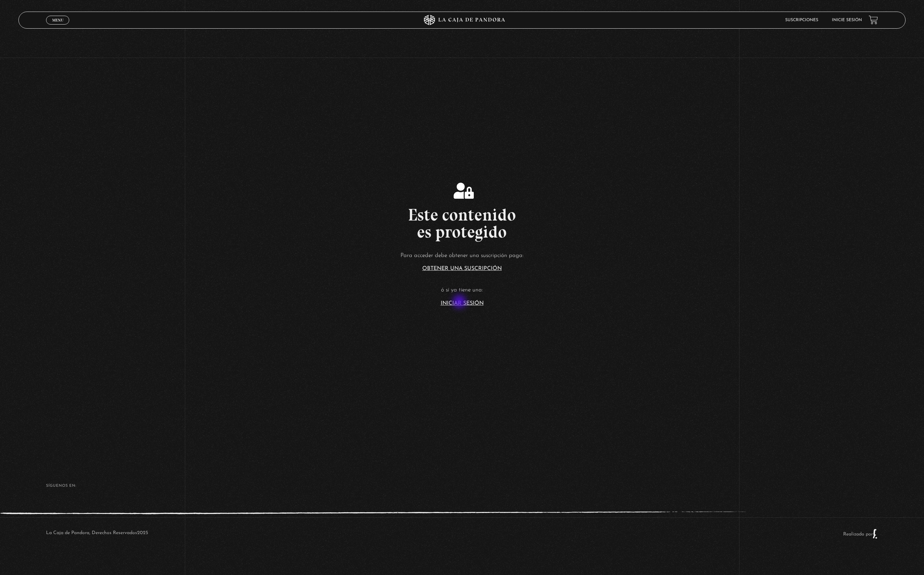  I want to click on a: Inicie sesión, so click(847, 20).